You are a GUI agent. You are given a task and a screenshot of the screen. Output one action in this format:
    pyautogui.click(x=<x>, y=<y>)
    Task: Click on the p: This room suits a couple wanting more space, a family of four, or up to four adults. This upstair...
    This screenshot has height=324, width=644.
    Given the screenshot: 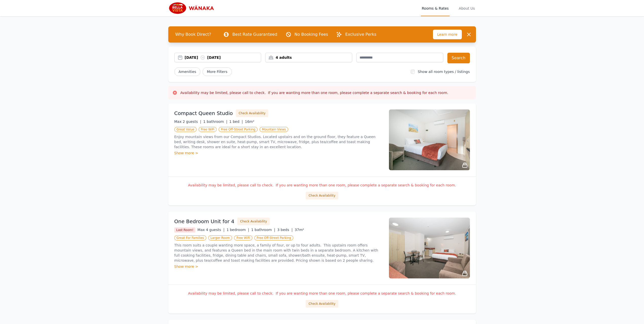 What is the action you would take?
    pyautogui.click(x=279, y=253)
    